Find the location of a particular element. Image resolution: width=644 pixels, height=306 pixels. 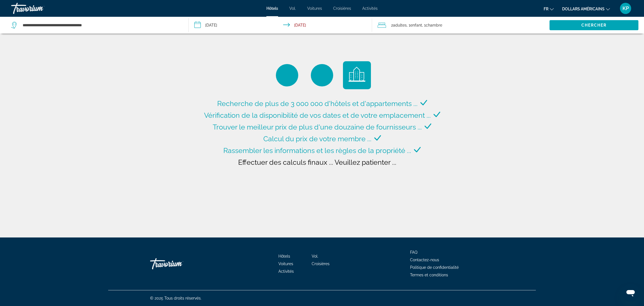

font: © 2025 Tous droits réservés. is located at coordinates (176, 298).